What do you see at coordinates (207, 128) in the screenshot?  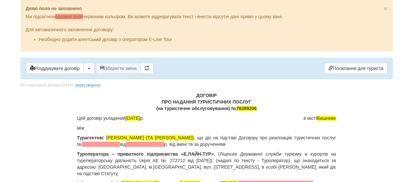 I see `p: між:` at bounding box center [207, 128].